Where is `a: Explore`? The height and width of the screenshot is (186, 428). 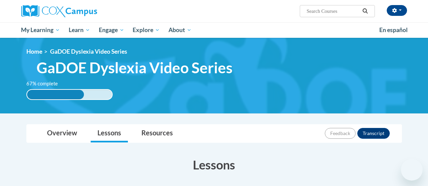
a: Explore is located at coordinates (146, 30).